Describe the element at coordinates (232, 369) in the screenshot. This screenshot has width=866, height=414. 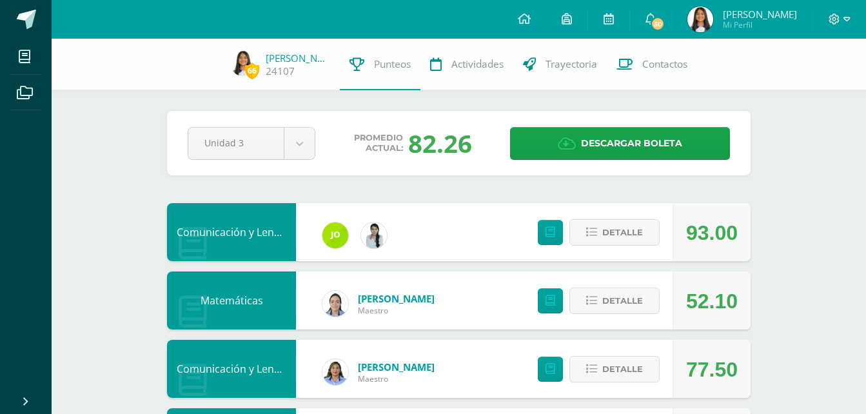
I see `div: Comunicación y Lenguaje Idioma Español` at that location.